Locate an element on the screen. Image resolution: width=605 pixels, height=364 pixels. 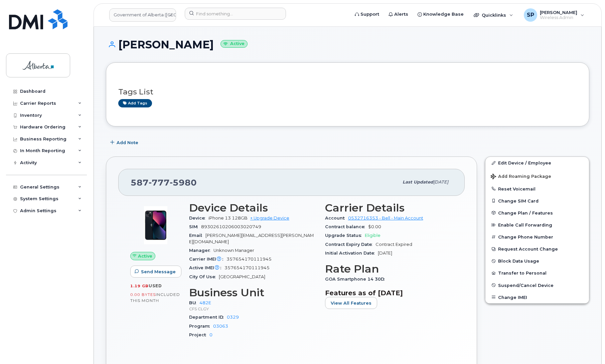
h3: Tags List is located at coordinates (347, 92).